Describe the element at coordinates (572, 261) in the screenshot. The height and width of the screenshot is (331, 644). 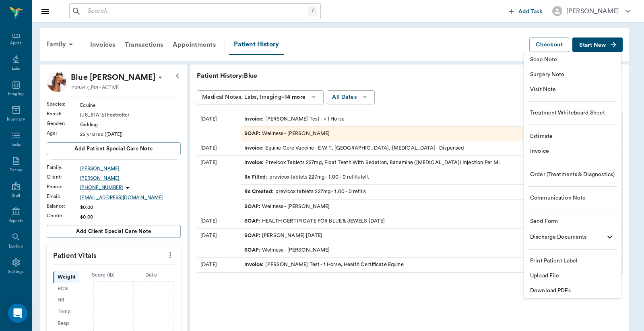
I see `span: Print Patient Label` at that location.